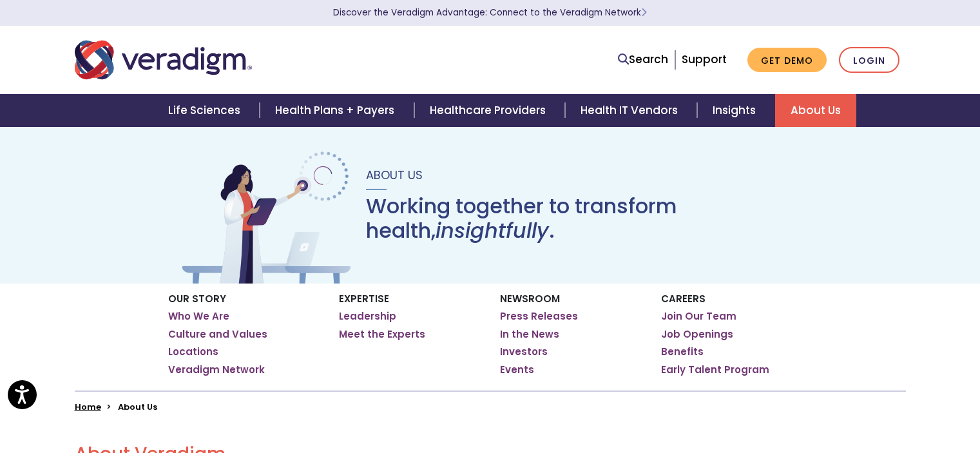 The height and width of the screenshot is (453, 980). Describe the element at coordinates (199, 317) in the screenshot. I see `a: Who We Are` at that location.